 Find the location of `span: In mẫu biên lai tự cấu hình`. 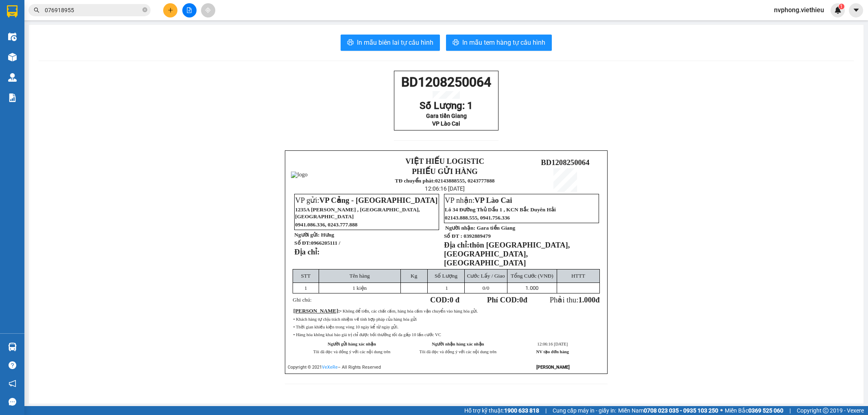

span: In mẫu biên lai tự cấu hình is located at coordinates (395, 42).